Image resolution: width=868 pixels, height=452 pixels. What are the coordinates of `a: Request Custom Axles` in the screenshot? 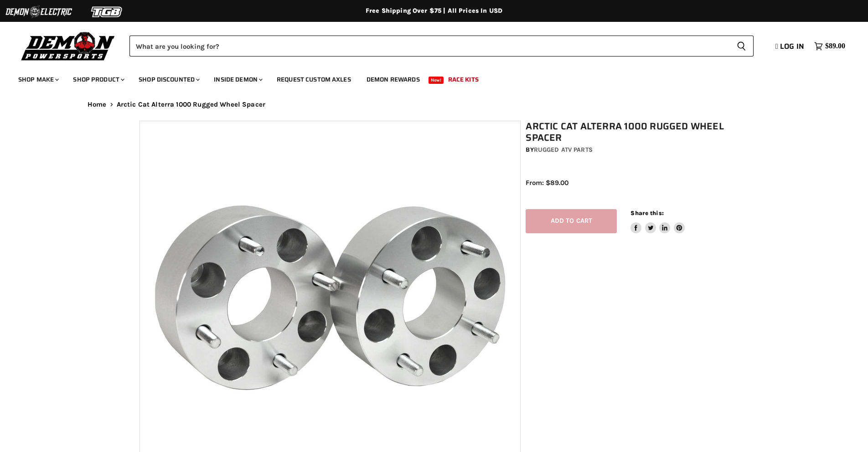 It's located at (313, 79).